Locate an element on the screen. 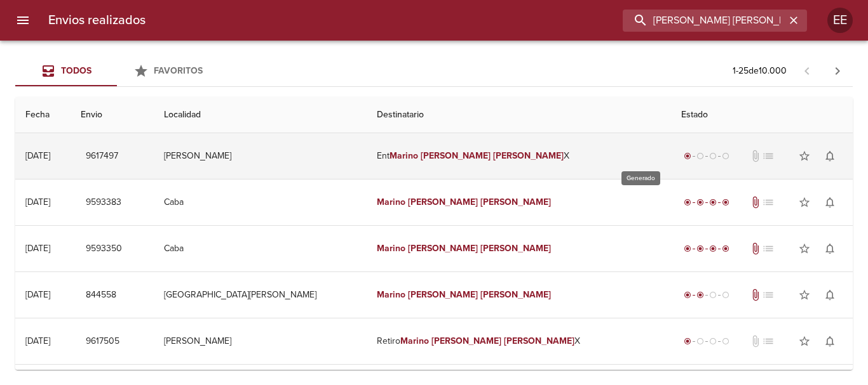 This screenshot has width=868, height=385. th: Estado is located at coordinates (761, 114).